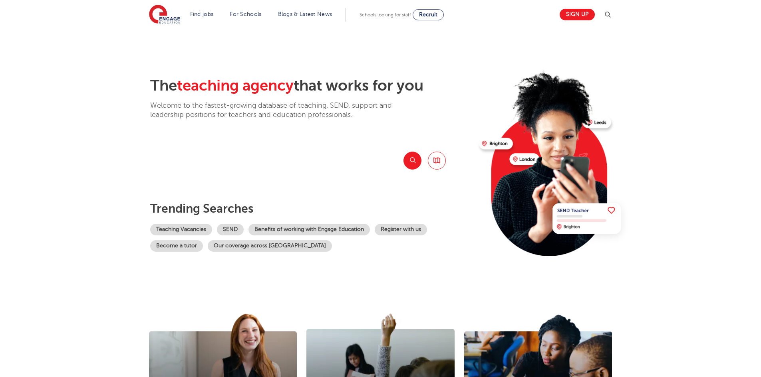 Image resolution: width=761 pixels, height=377 pixels. What do you see at coordinates (385, 15) in the screenshot?
I see `span: Schools looking for staff` at bounding box center [385, 15].